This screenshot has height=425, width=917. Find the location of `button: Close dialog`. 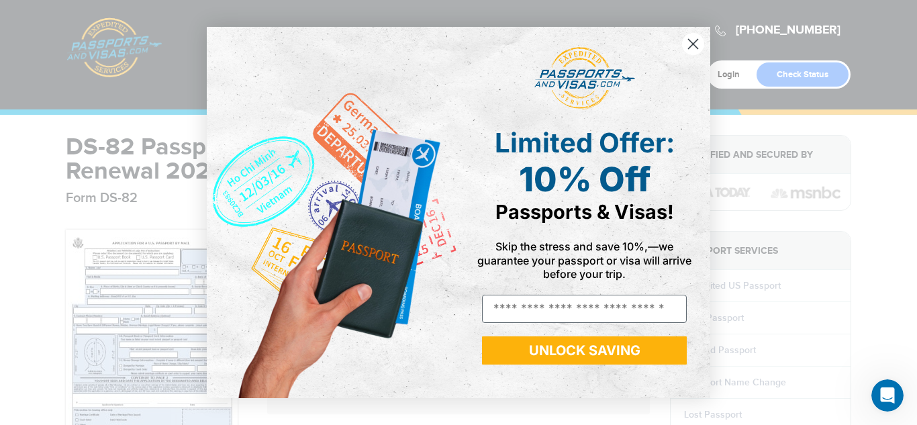

button: Close dialog is located at coordinates (693, 44).